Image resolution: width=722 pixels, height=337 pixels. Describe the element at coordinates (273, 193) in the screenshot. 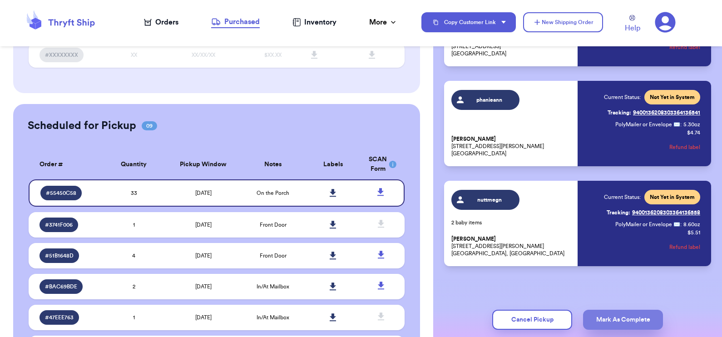

I see `span: On the Porch` at that location.